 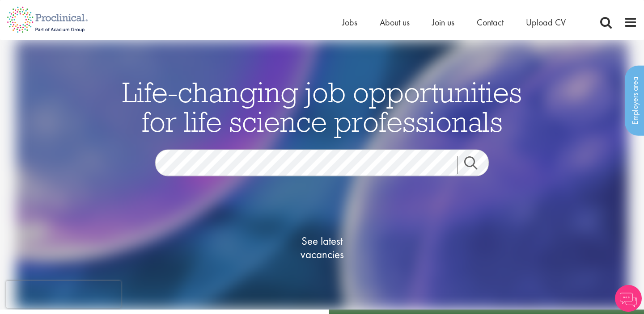 I want to click on a: See latestvacancies, so click(x=322, y=247).